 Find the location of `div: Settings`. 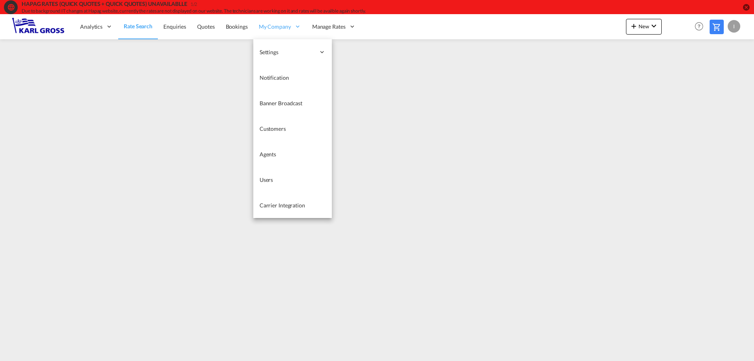

div: Settings is located at coordinates (293, 52).